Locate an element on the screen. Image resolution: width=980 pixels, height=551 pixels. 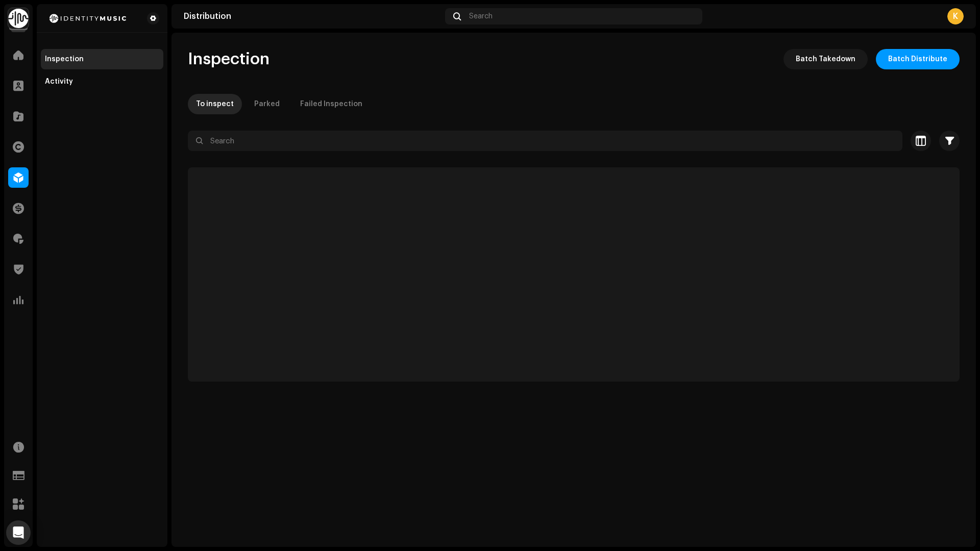
div: Failed Inspection is located at coordinates (331, 104).